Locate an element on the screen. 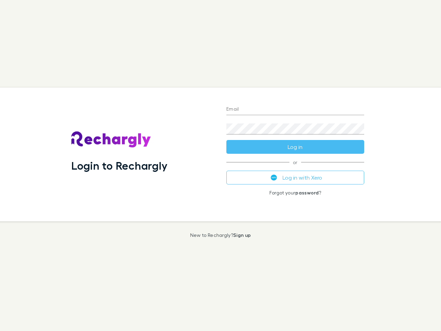  img: Xero's logo is located at coordinates (274, 178).